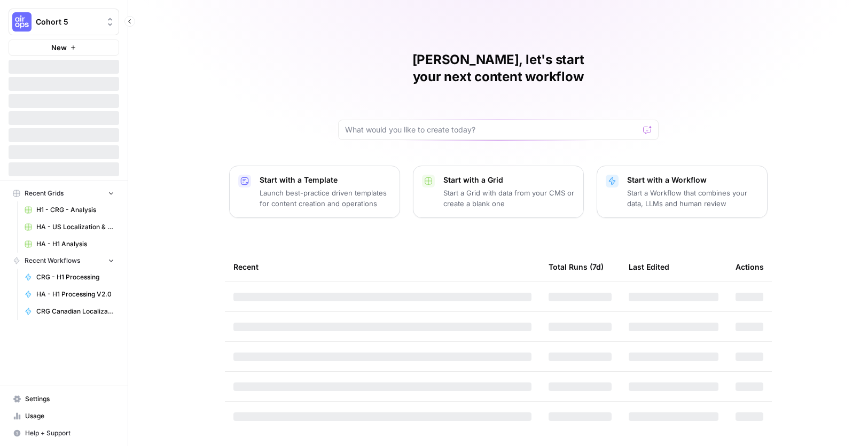 Image resolution: width=868 pixels, height=446 pixels. Describe the element at coordinates (22, 22) in the screenshot. I see `img: Cohort 5 Logo` at that location.